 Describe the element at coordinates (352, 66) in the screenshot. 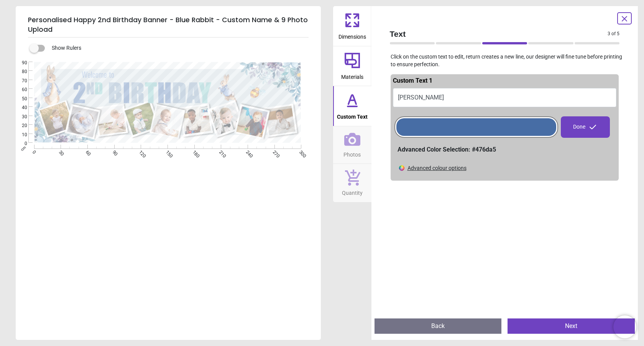

I see `button: Materials` at that location.